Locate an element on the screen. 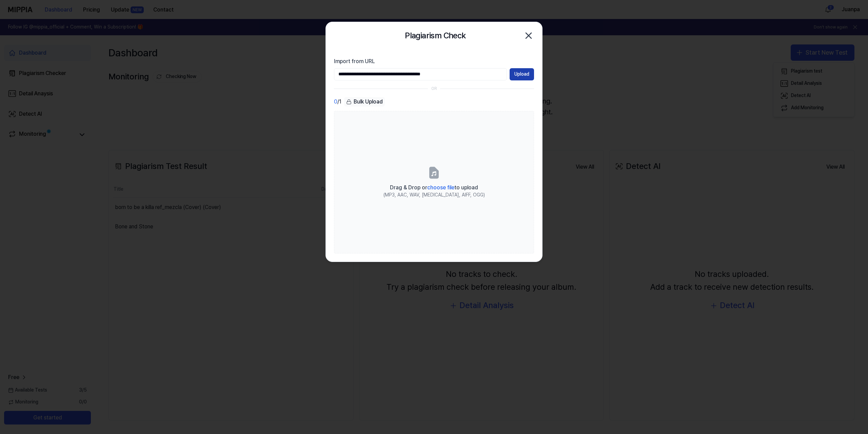  button: Bulk Upload is located at coordinates (364, 102).